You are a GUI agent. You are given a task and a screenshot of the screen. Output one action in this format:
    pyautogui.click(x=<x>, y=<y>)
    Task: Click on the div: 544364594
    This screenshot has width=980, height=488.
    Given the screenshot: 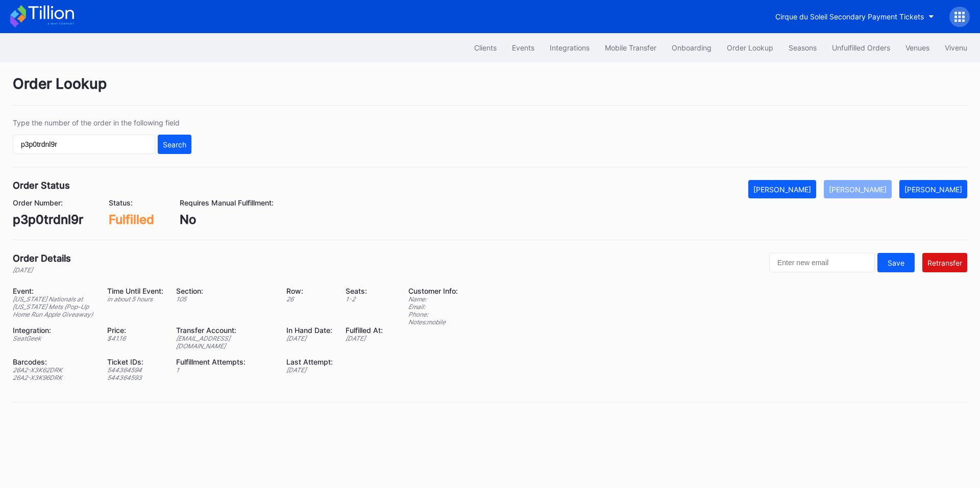 What is the action you would take?
    pyautogui.click(x=136, y=370)
    